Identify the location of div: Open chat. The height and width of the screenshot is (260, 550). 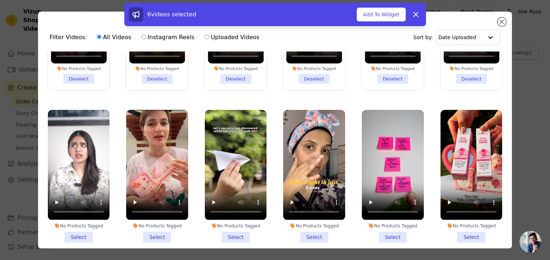
(530, 242).